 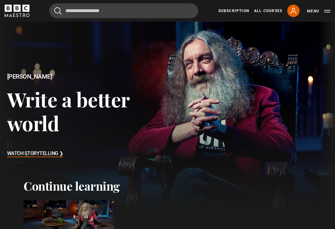 What do you see at coordinates (58, 11) in the screenshot?
I see `button: Submit the search query` at bounding box center [58, 11].